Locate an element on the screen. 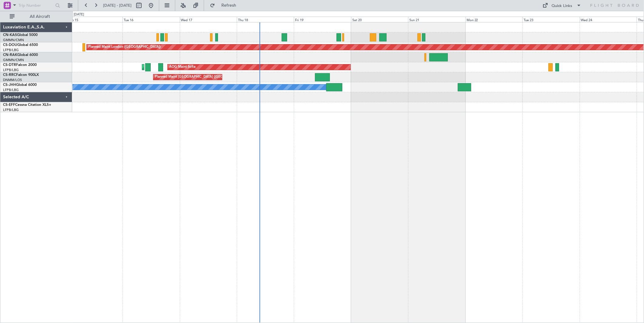 The width and height of the screenshot is (644, 323). div: Wed 24 is located at coordinates (608, 19).